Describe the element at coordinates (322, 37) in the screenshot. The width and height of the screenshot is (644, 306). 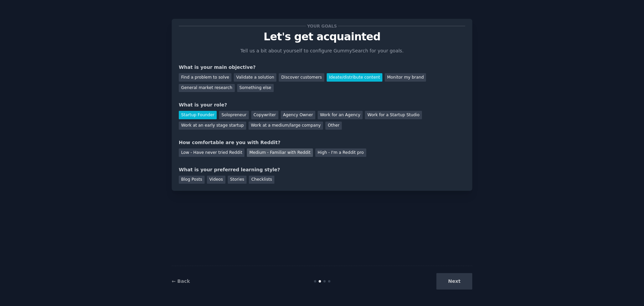
I see `p: Let's get acquainted` at that location.